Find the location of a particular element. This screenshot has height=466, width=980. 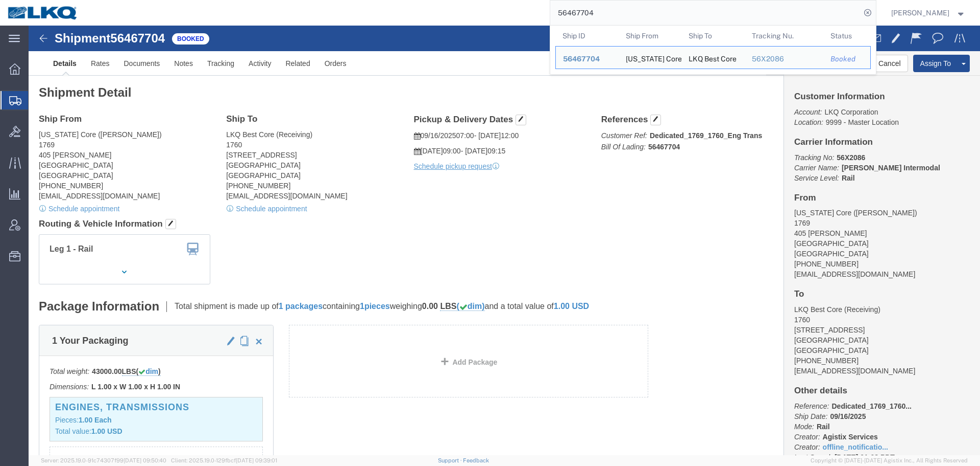

div: LKQ Best Core is located at coordinates (713, 57).